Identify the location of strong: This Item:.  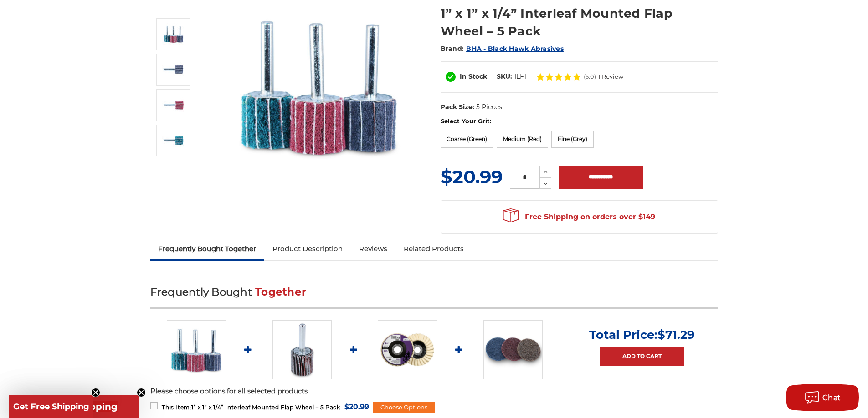
(176, 407).